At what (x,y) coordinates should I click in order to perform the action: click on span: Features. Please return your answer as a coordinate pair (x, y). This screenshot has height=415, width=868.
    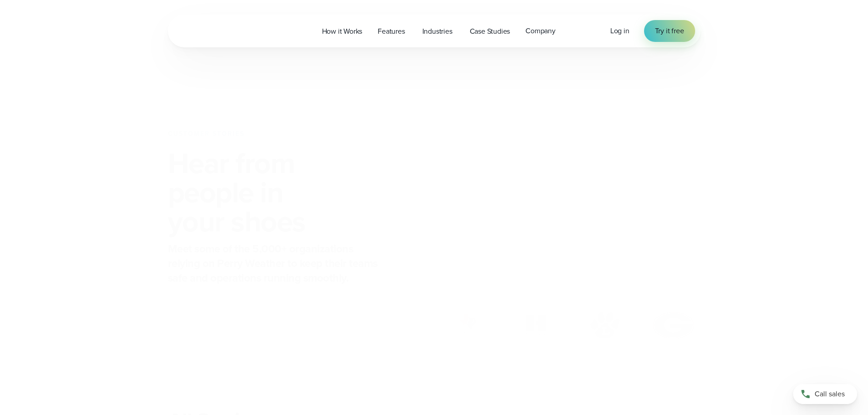
    Looking at the image, I should click on (391, 32).